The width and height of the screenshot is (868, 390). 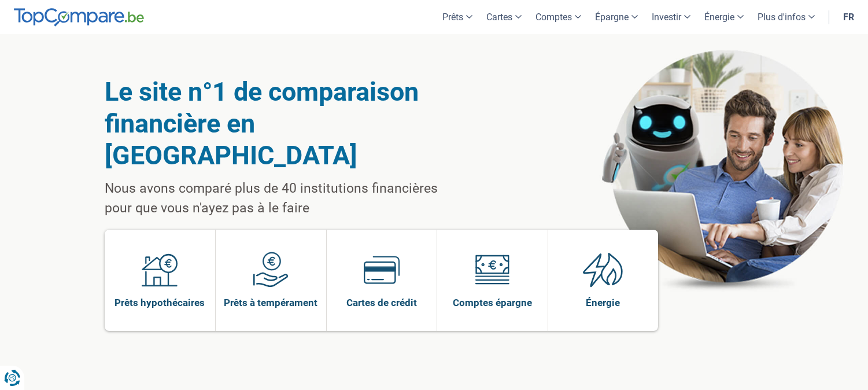 I want to click on span: Prêts hypothécaires, so click(x=159, y=302).